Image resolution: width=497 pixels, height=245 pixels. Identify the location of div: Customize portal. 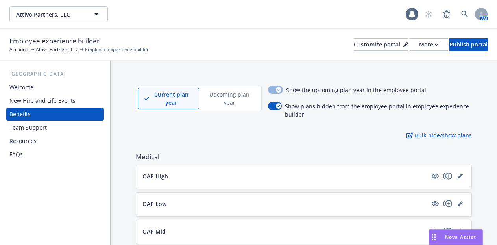
(381, 44).